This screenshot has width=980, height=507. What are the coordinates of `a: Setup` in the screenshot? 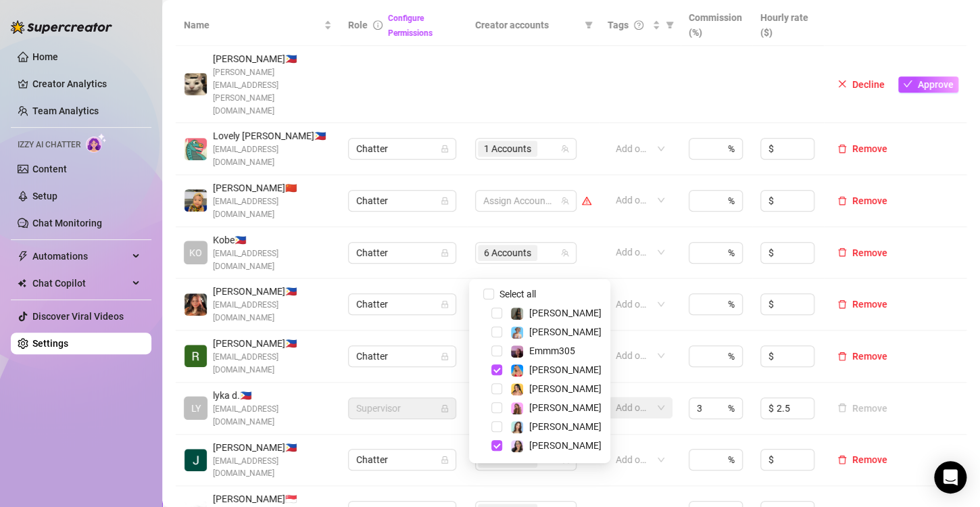 It's located at (45, 196).